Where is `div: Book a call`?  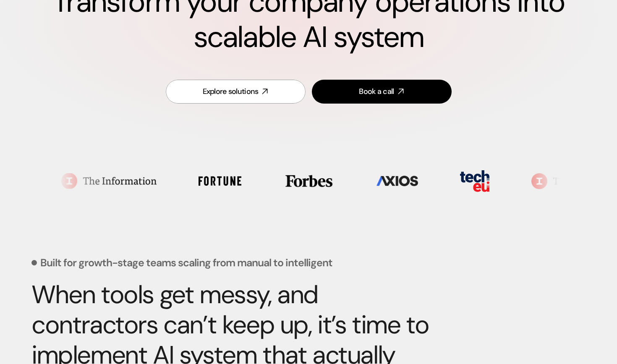 div: Book a call is located at coordinates (376, 91).